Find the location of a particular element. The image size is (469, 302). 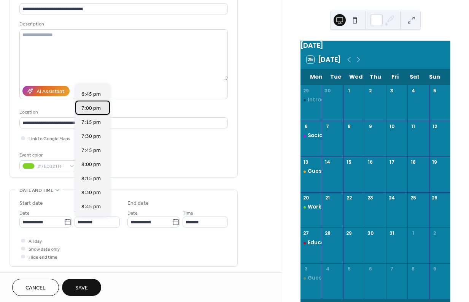

div: Thu is located at coordinates (375, 77).